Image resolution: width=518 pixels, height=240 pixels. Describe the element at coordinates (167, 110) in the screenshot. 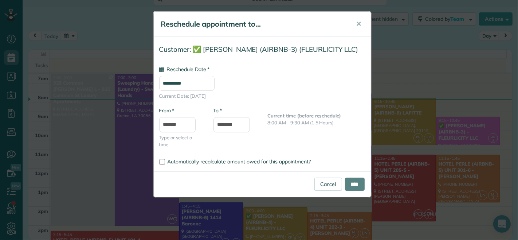

I see `label: From` at that location.